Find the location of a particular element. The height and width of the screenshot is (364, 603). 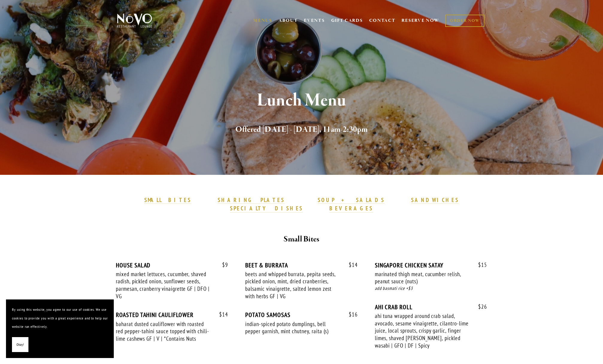

p: By using this website, you agree to our use of cookies. We use cookies to provide you with a grea... is located at coordinates (60, 318).